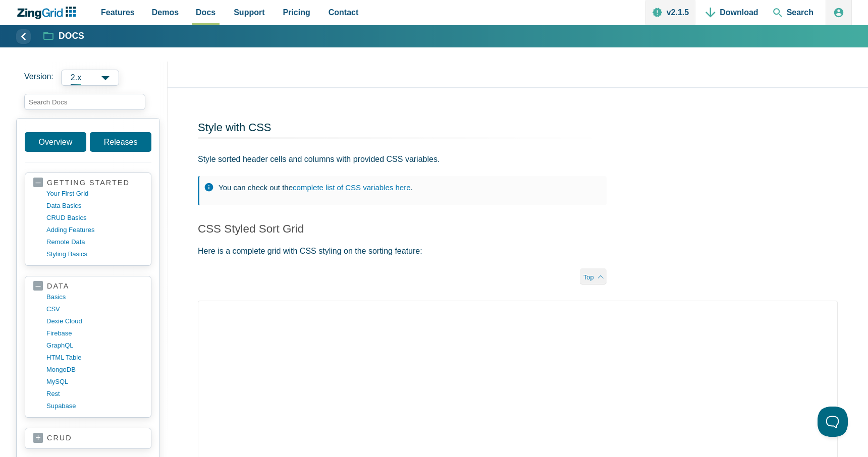 The height and width of the screenshot is (457, 868). I want to click on a: Releases, so click(121, 142).